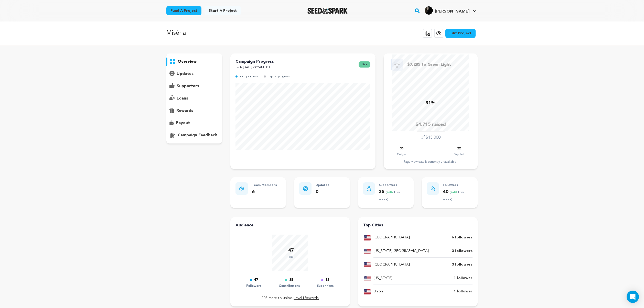  What do you see at coordinates (323, 192) in the screenshot?
I see `p: 0` at bounding box center [323, 192].